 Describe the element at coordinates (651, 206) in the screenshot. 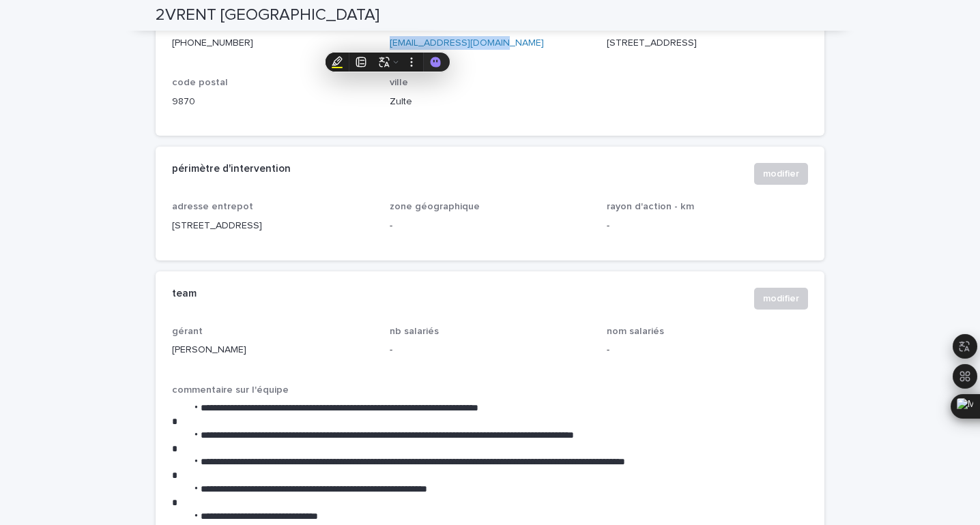

I see `span: rayon d'action - km` at that location.